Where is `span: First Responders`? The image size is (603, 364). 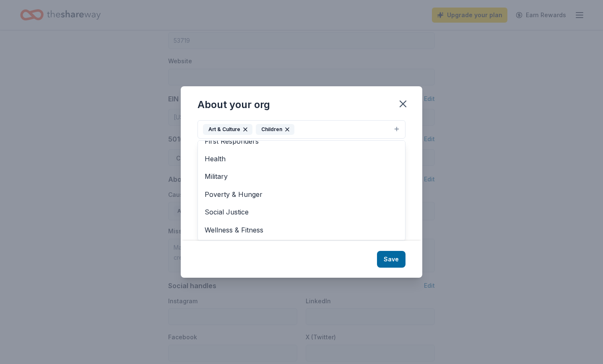
span: First Responders is located at coordinates (301, 141).